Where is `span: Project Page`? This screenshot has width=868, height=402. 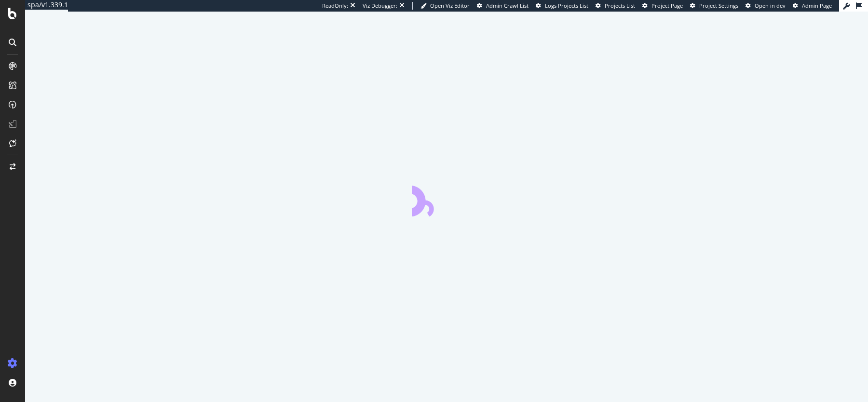
span: Project Page is located at coordinates (666, 6).